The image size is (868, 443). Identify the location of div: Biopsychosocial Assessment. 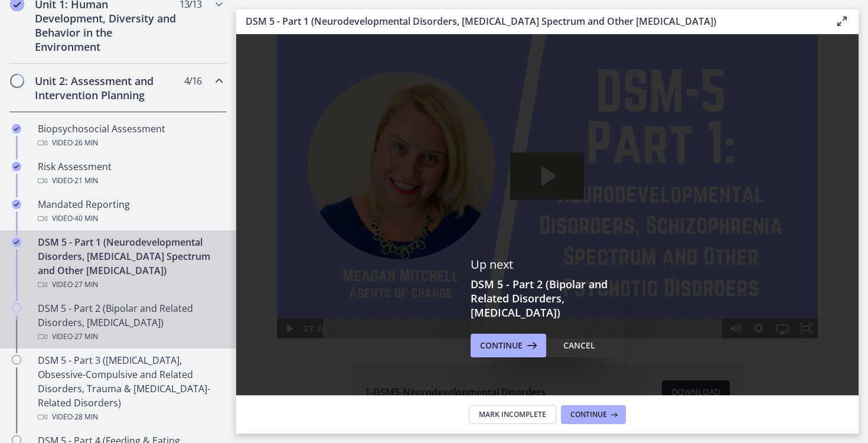
(130, 136).